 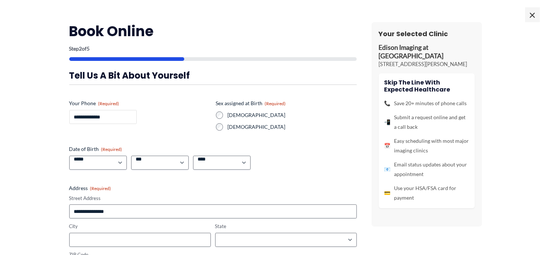 What do you see at coordinates (96, 149) in the screenshot?
I see `legend: Date of Birth` at bounding box center [96, 149].